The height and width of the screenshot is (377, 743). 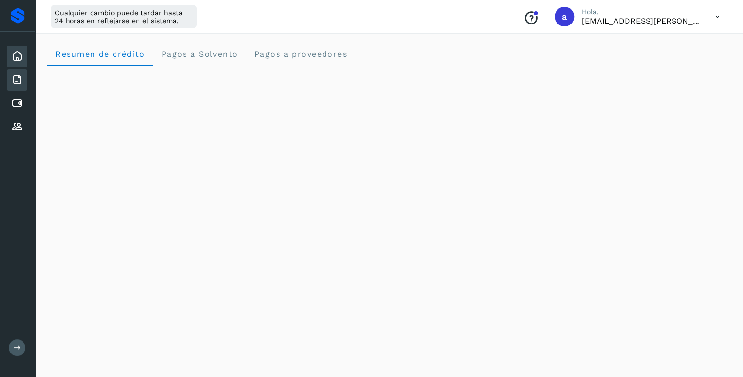 What do you see at coordinates (300, 54) in the screenshot?
I see `span: Pagos a proveedores` at bounding box center [300, 54].